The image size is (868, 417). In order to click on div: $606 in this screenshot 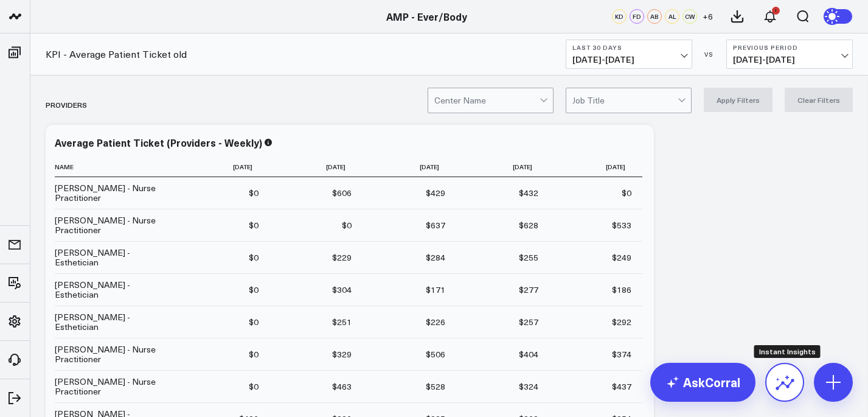, I will do `click(342, 192)`.